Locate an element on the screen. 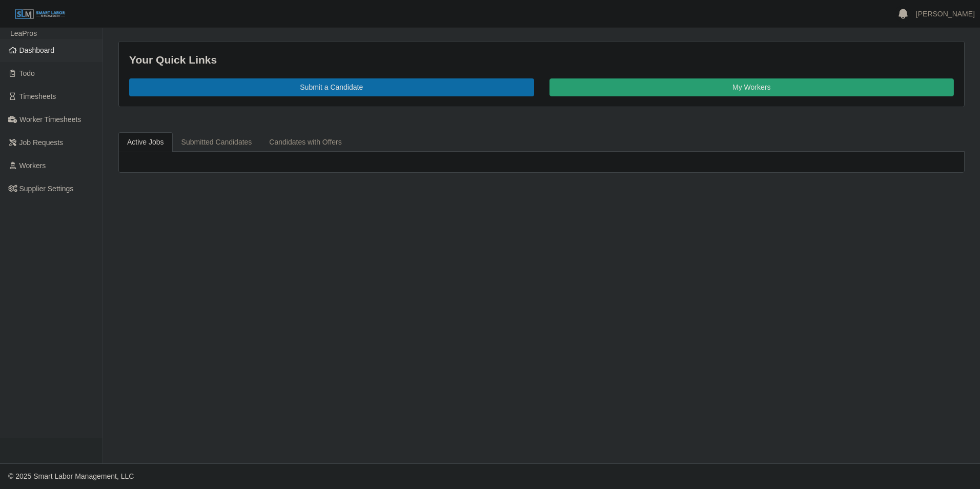 The height and width of the screenshot is (489, 980). a: My Workers is located at coordinates (752, 88).